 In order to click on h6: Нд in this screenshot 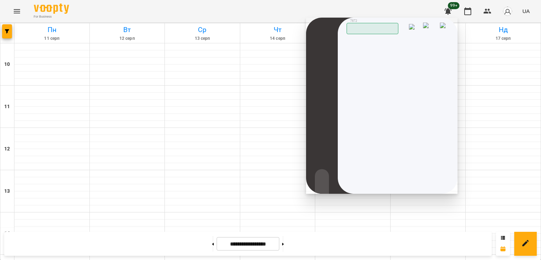, I will do `click(503, 30)`.